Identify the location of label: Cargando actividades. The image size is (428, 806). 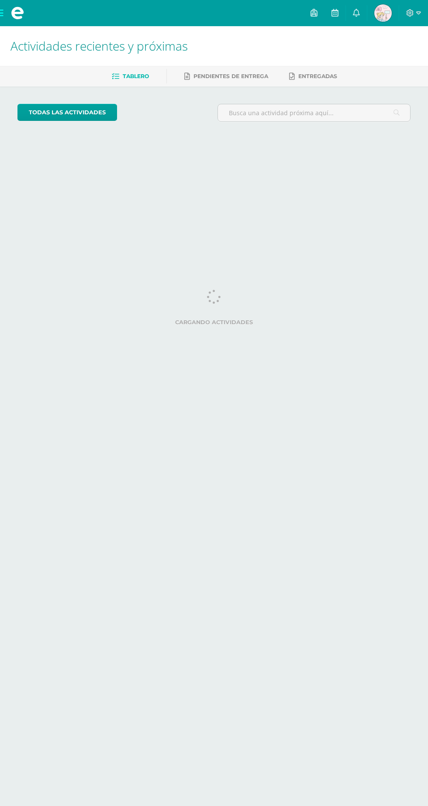
(214, 322).